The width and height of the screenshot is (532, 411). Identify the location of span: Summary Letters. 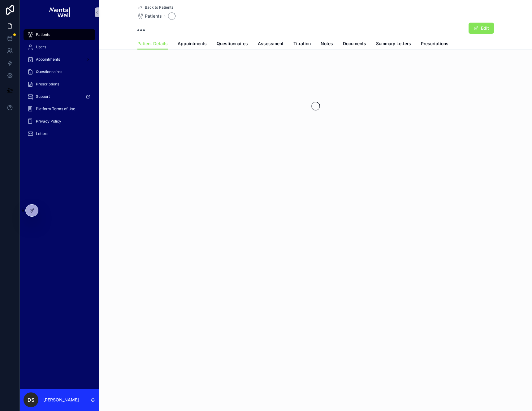
(393, 44).